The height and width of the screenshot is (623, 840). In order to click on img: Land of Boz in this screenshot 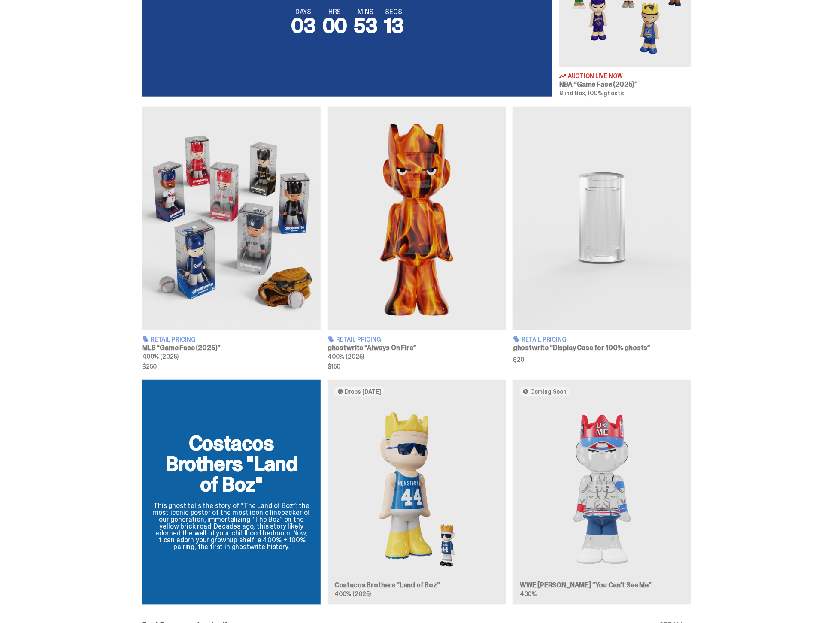, I will do `click(417, 489)`.